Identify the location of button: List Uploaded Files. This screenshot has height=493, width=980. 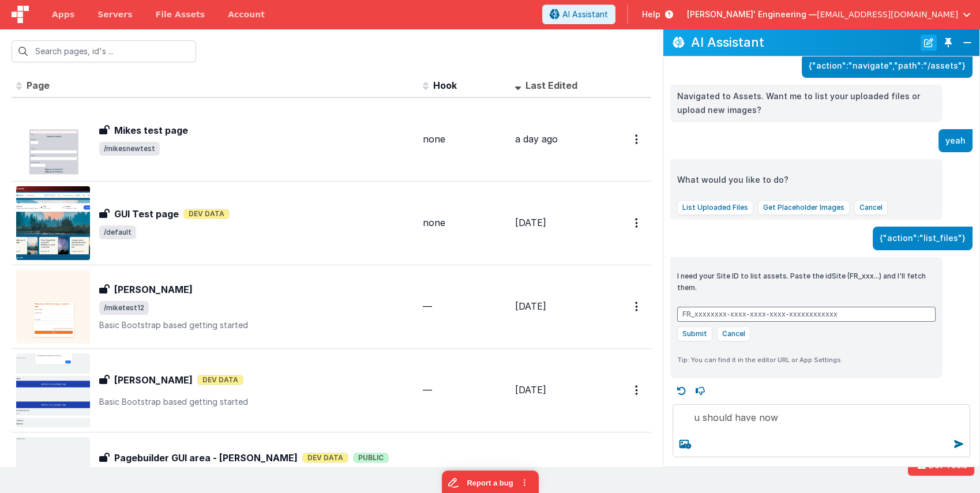
(715, 207).